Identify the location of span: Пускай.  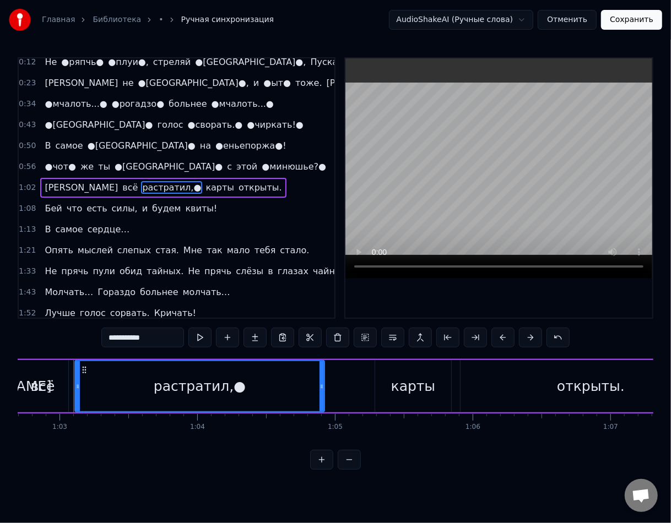
(327, 62).